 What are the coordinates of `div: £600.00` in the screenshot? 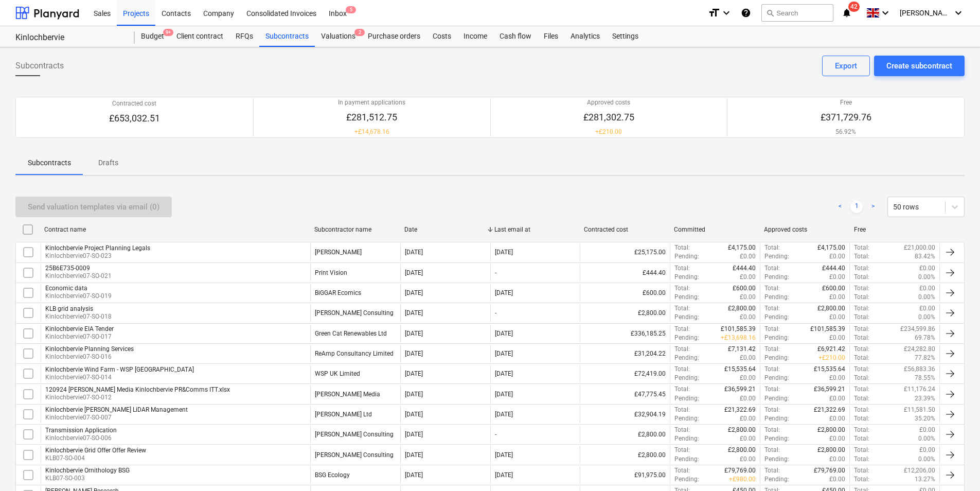 It's located at (624, 293).